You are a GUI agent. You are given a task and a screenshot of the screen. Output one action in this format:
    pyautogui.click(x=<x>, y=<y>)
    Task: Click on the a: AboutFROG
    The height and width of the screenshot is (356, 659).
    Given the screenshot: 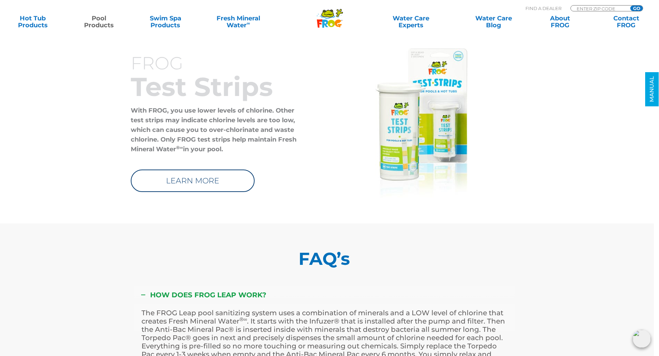 What is the action you would take?
    pyautogui.click(x=559, y=22)
    